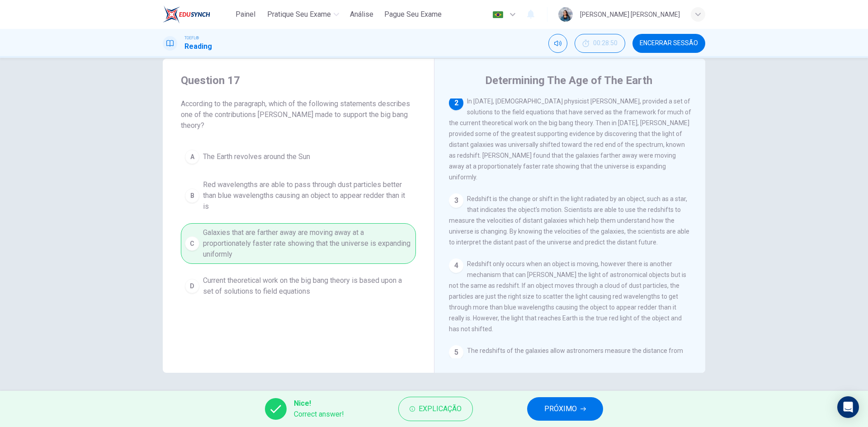  Describe the element at coordinates (298, 80) in the screenshot. I see `h4: Question 17` at that location.